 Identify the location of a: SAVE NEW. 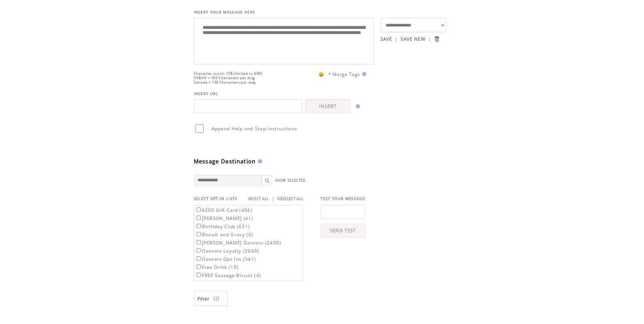
(413, 39).